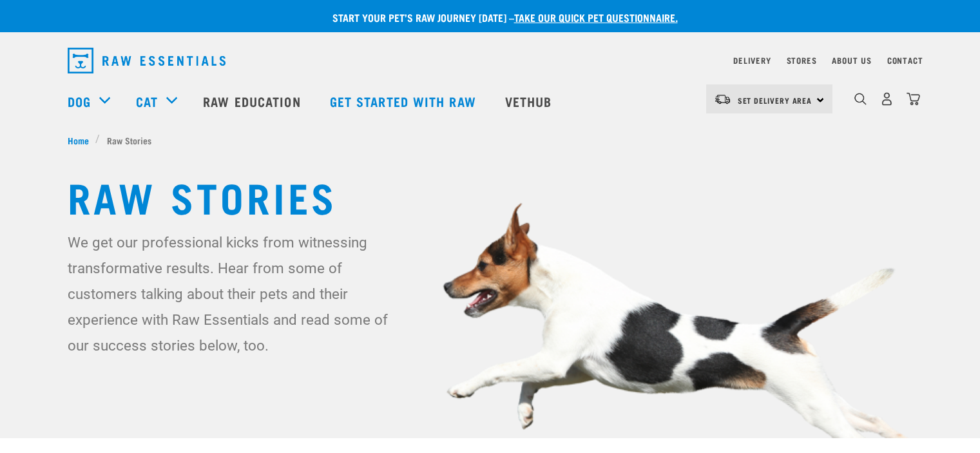  I want to click on a: Cat, so click(147, 101).